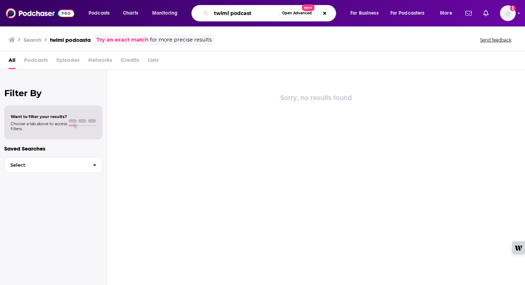  Describe the element at coordinates (508, 13) in the screenshot. I see `button: Show profile menu` at that location.